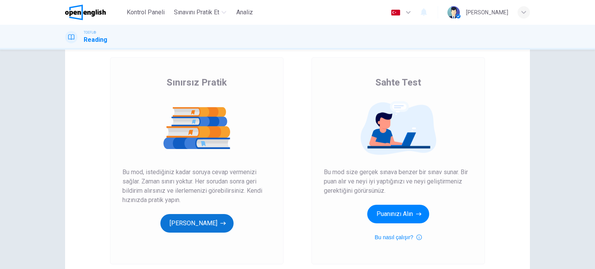 This screenshot has width=595, height=269. What do you see at coordinates (200, 12) in the screenshot?
I see `button: Sınavını Pratik Et` at bounding box center [200, 12].